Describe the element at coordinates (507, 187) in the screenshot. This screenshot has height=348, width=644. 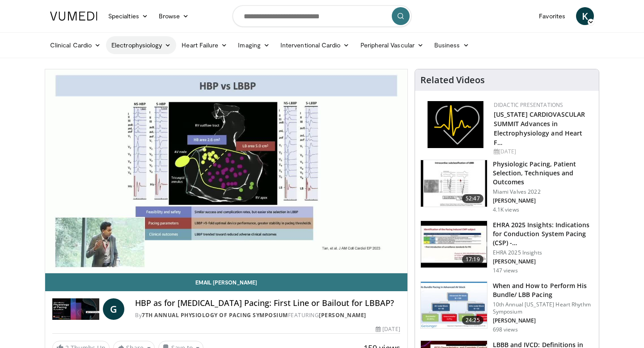
I see `a: 52:47 Physiologic Pacing, Patient Selection, Techniques and Outcomes Miami Valves 2022 [PERSON_NA...` at that location.